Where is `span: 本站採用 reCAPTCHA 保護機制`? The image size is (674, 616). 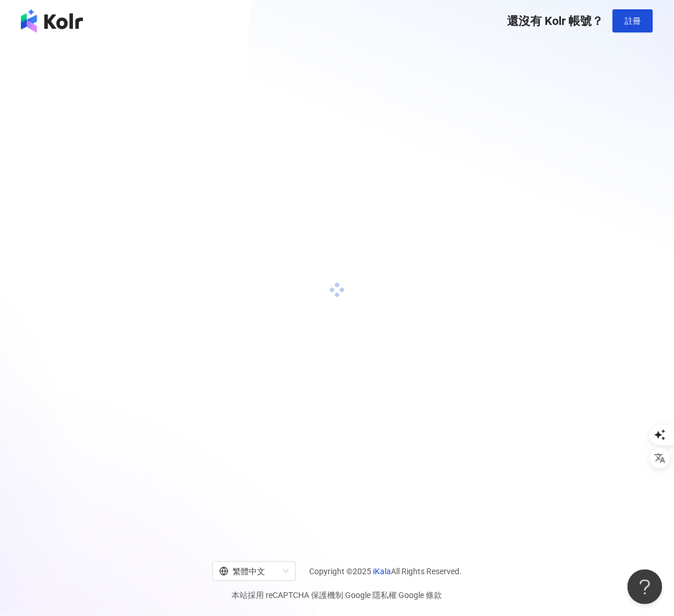
span: 本站採用 reCAPTCHA 保護機制 is located at coordinates (337, 595).